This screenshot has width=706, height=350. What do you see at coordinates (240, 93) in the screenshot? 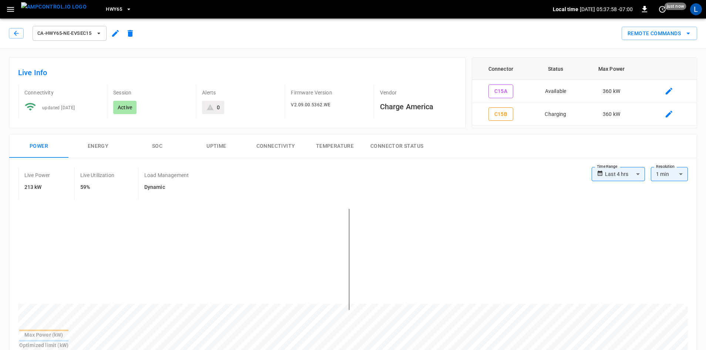
I see `p: Alerts` at bounding box center [240, 93].